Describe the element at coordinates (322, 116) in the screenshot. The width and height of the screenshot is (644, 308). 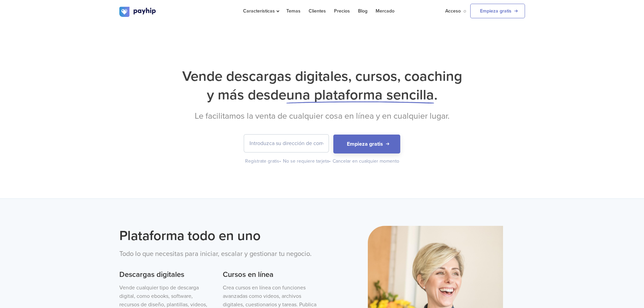
I see `font: Le facilitamos la venta de cualquier cosa en línea y en cualquier lugar.` at that location.